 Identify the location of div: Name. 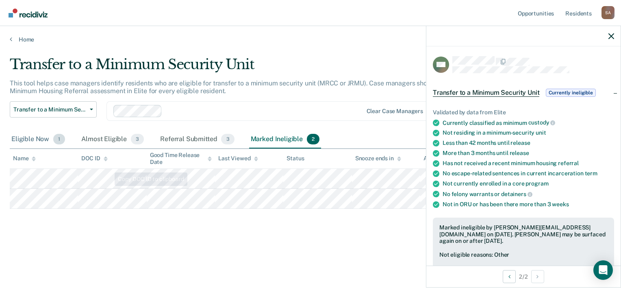
(24, 158).